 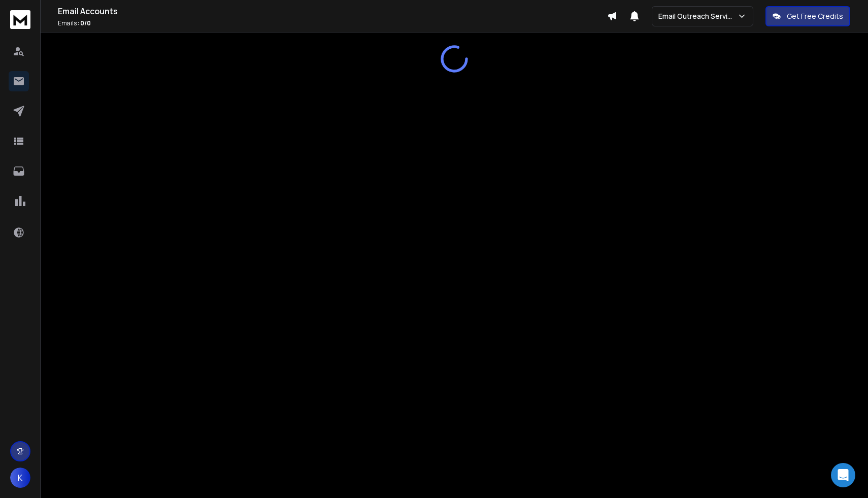 What do you see at coordinates (333, 23) in the screenshot?
I see `p: Emails :` at bounding box center [333, 23].